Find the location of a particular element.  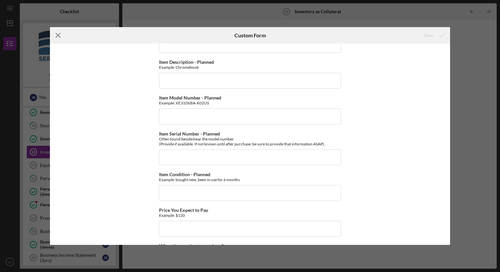

div: Example: $120 is located at coordinates (250, 215).